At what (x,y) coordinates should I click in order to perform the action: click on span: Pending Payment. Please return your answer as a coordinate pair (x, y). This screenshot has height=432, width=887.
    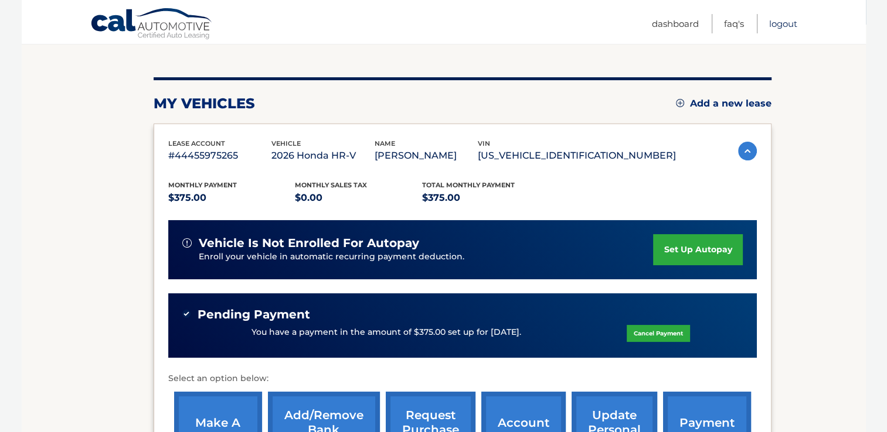
    Looking at the image, I should click on (254, 315).